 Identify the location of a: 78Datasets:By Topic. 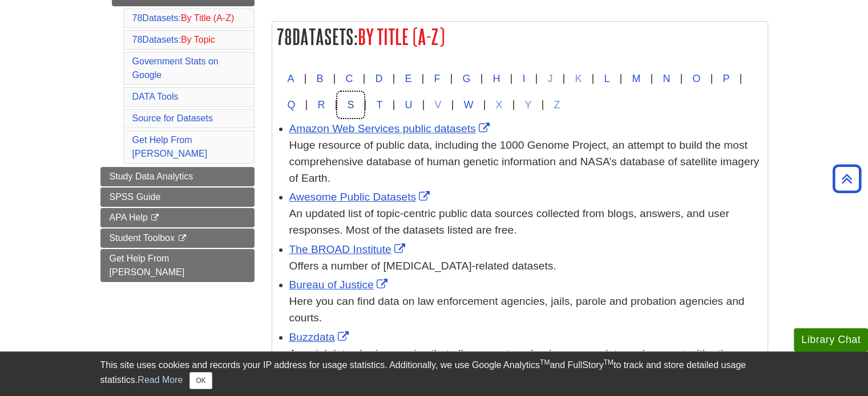
(174, 39).